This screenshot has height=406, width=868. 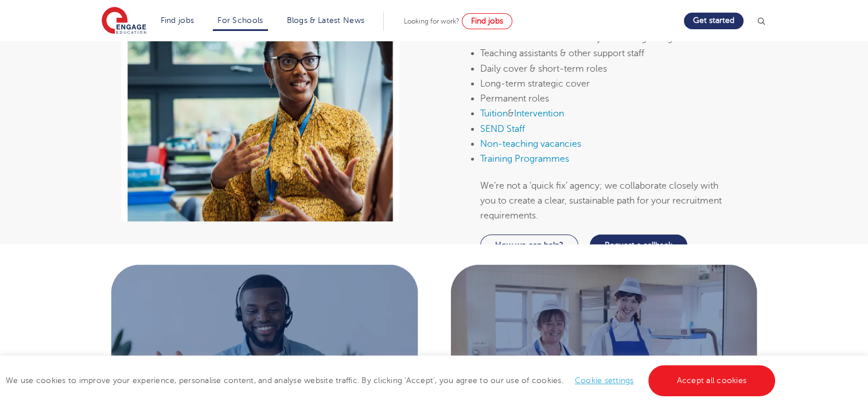 What do you see at coordinates (608, 53) in the screenshot?
I see `li: Teaching assistants & other support staff` at bounding box center [608, 53].